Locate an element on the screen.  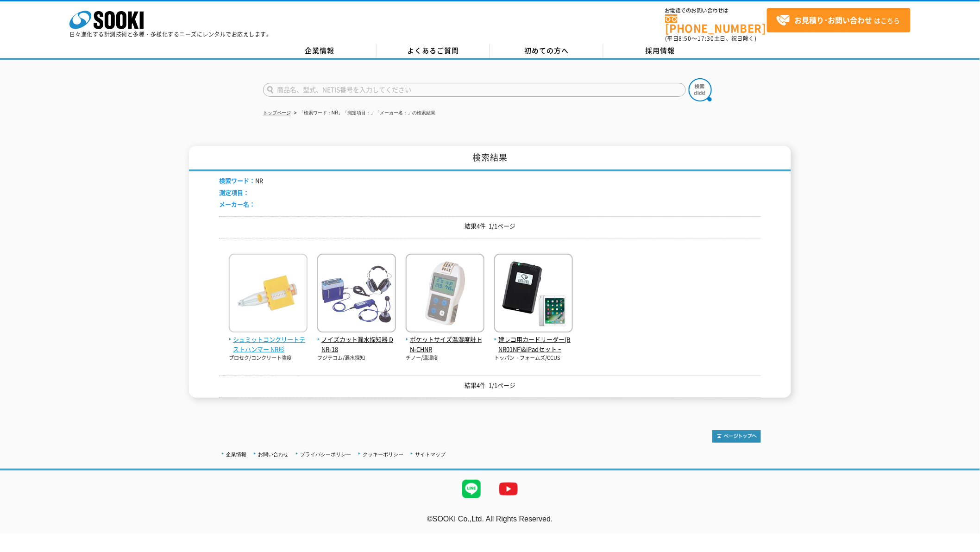
span: メーカー名： is located at coordinates (237, 203).